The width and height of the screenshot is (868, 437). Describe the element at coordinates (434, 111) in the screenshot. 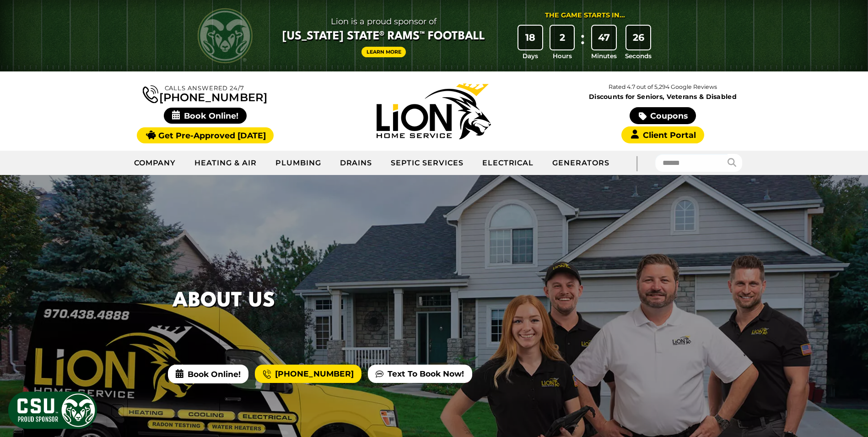

I see `img: Lion Home Service` at that location.